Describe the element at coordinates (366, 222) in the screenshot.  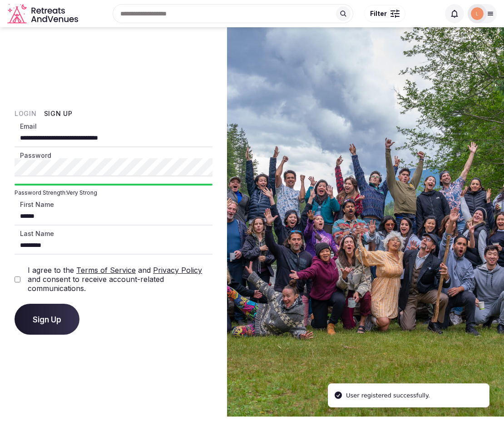
I see `img: My Account Background` at that location.